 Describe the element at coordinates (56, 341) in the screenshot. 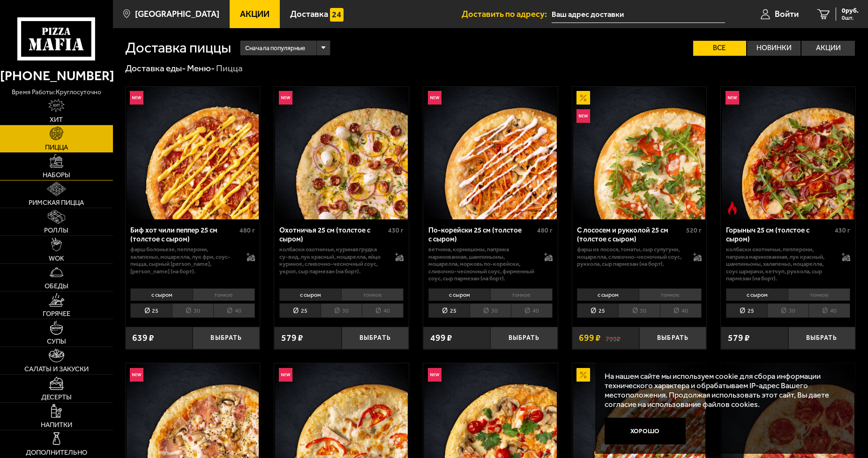

I see `span: Супы` at that location.